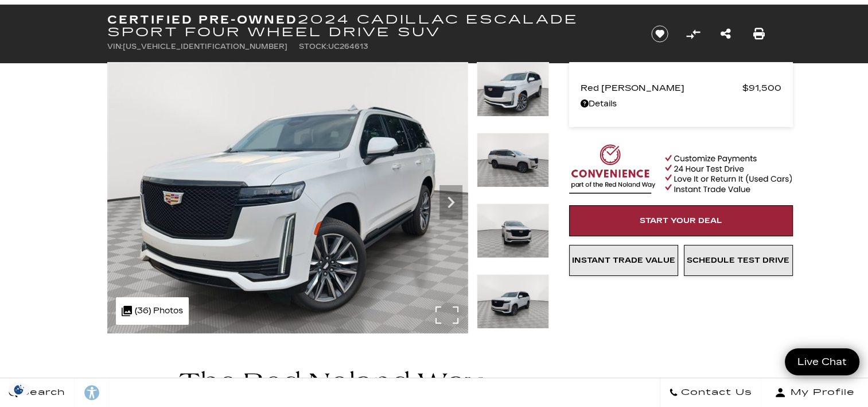 Image resolution: width=868 pixels, height=407 pixels. Describe the element at coordinates (19, 388) in the screenshot. I see `img: Opt-Out Icon` at that location.